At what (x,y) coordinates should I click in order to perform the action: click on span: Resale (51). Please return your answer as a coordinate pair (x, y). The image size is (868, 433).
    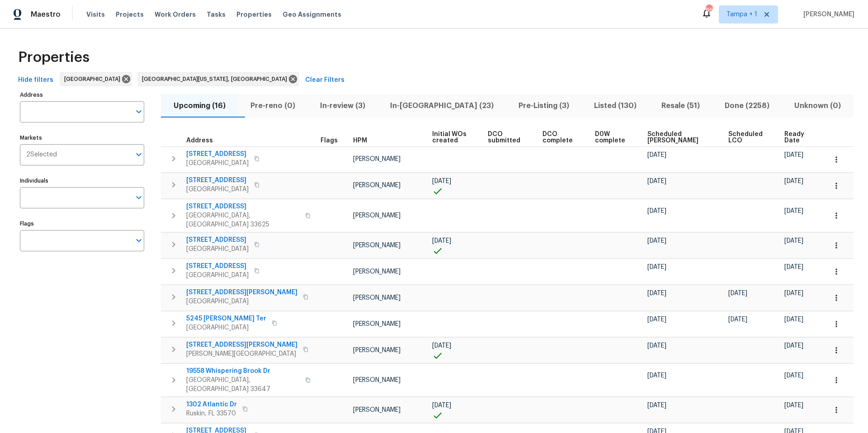
    Looking at the image, I should click on (682, 106).